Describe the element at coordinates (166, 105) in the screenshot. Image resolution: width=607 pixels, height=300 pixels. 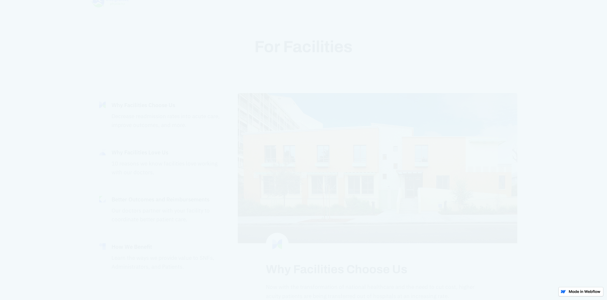
I see `div: Why Facilities Choose Us` at that location.